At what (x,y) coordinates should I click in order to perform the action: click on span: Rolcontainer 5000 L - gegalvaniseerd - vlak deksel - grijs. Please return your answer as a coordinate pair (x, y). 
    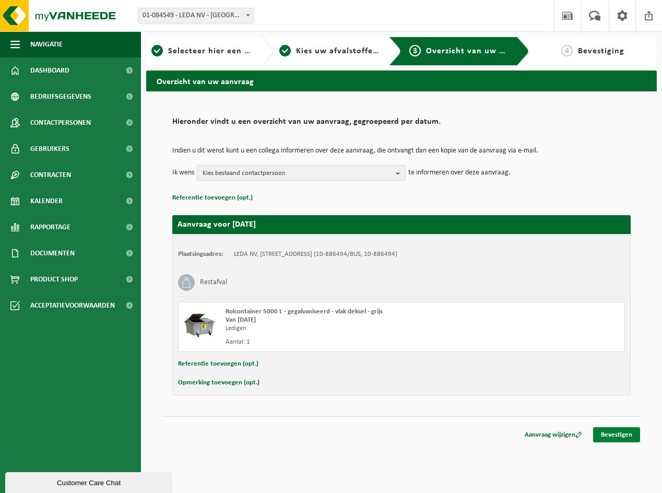
    Looking at the image, I should click on (304, 311).